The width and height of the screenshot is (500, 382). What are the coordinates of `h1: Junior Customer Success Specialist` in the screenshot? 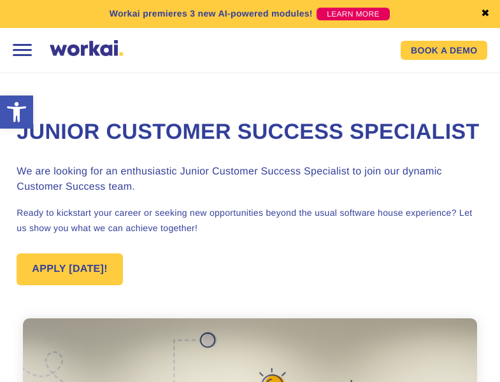 It's located at (250, 133).